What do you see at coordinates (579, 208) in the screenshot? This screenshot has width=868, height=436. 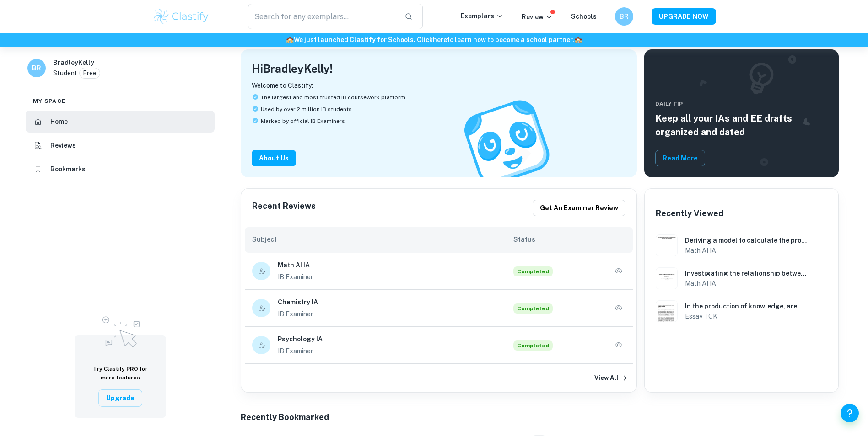 I see `button: Get an examiner review` at bounding box center [579, 208].